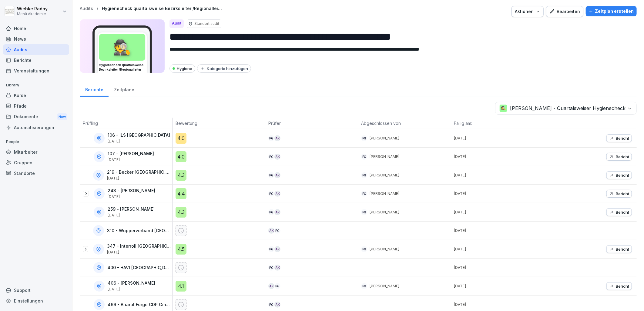  I want to click on div: 4.0, so click(181, 138).